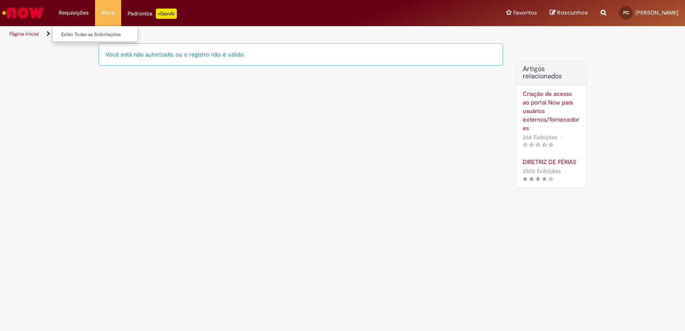 This screenshot has width=685, height=331. I want to click on span: 2505 Exibições, so click(542, 171).